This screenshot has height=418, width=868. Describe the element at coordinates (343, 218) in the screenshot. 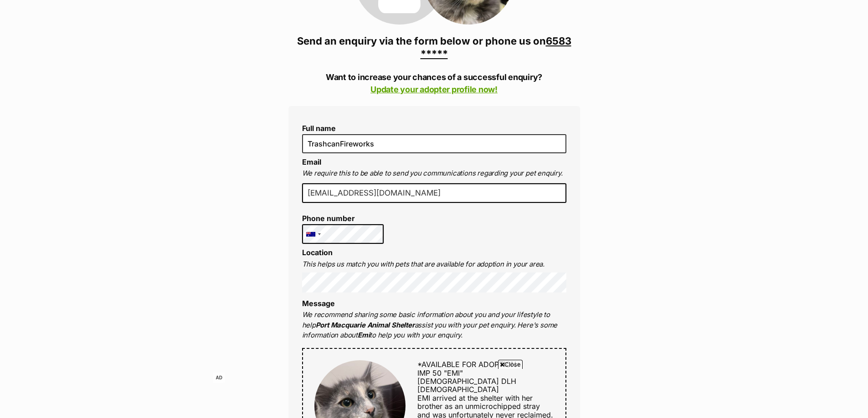

I see `label: Phone number` at that location.